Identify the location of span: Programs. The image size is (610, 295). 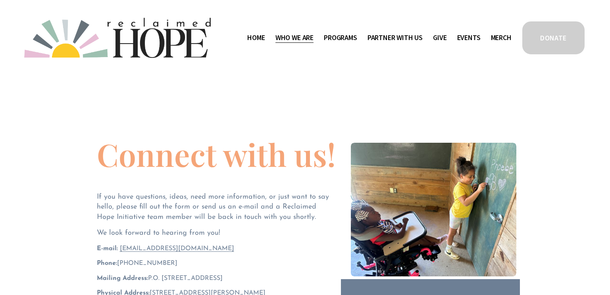
(341, 38).